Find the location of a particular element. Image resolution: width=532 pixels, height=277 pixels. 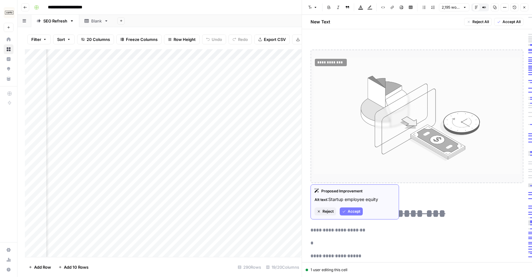

img: Carta Logo is located at coordinates (9, 13).